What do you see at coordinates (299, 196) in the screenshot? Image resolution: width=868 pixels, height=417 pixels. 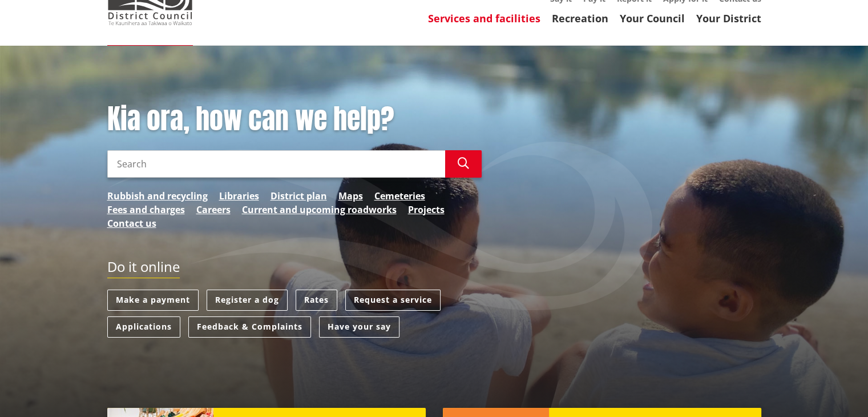 I see `a: District plan` at bounding box center [299, 196].